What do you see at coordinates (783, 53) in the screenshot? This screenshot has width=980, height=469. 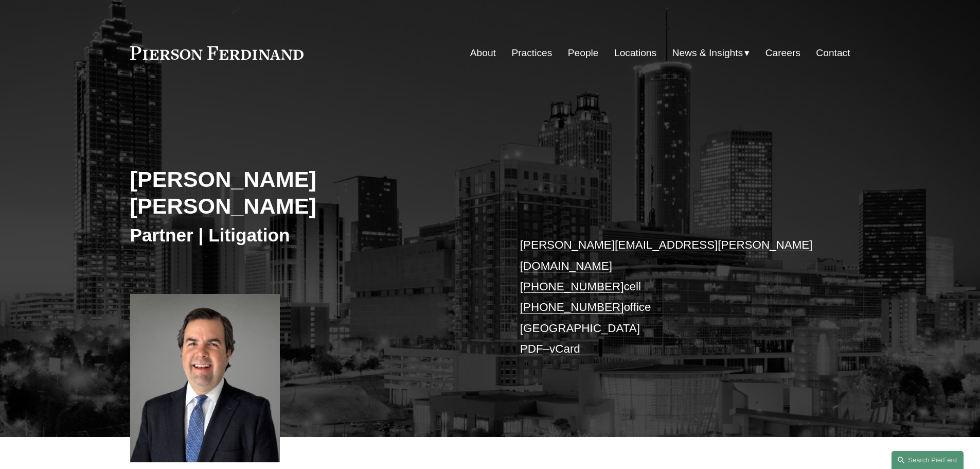 I see `a: Careers` at bounding box center [783, 53].